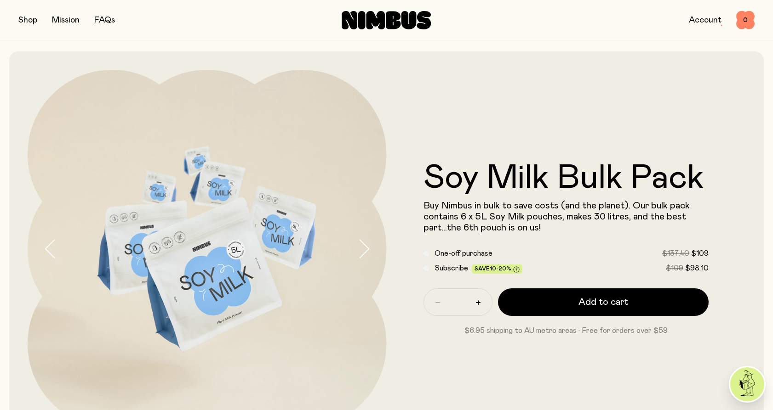 This screenshot has width=773, height=410. Describe the element at coordinates (497, 269) in the screenshot. I see `span: Save` at that location.